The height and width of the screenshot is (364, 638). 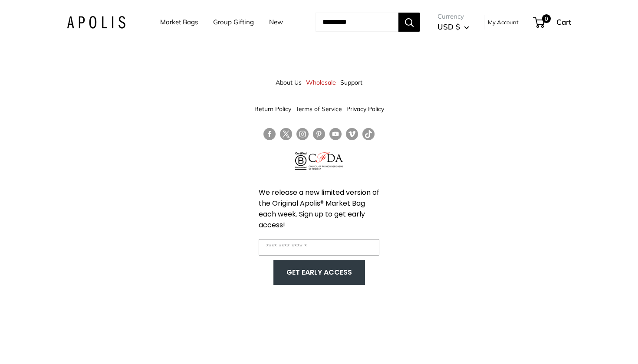 I want to click on a: Wholesale, so click(x=321, y=83).